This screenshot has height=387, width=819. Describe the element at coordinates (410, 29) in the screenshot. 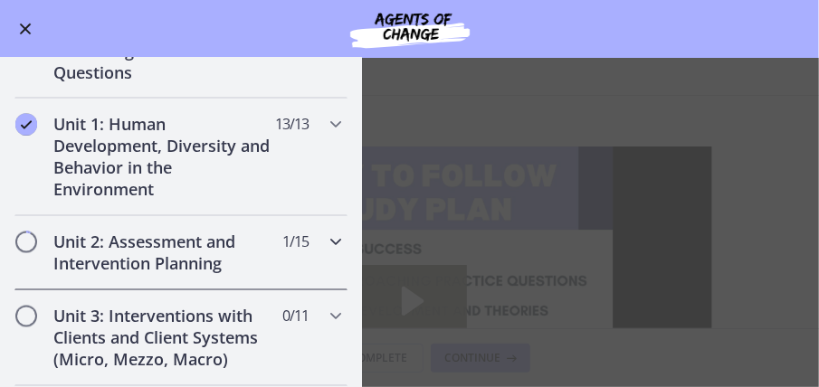

I see `img: Agents of Change Social Work Test Prep` at that location.